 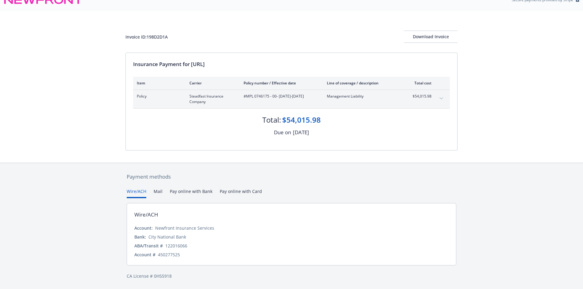 What do you see at coordinates (291, 276) in the screenshot?
I see `div: CA License # 0H55918` at bounding box center [291, 276].